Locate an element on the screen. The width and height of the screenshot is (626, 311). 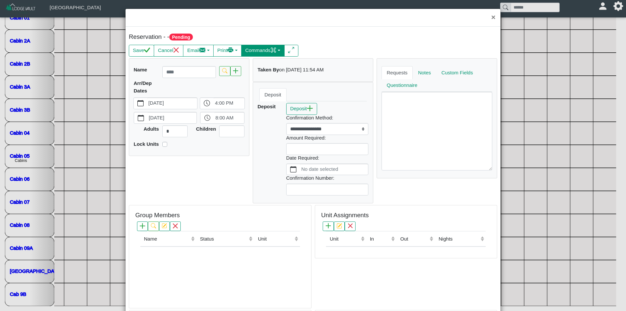
b: Children is located at coordinates (206, 129).